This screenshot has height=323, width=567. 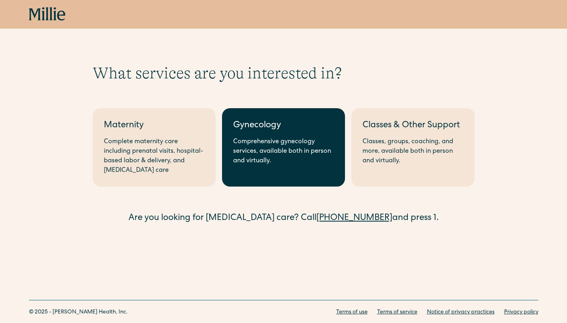 What do you see at coordinates (413, 152) in the screenshot?
I see `div: Classes, groups, coaching, and more, available both in person and virtually.` at bounding box center [413, 152].